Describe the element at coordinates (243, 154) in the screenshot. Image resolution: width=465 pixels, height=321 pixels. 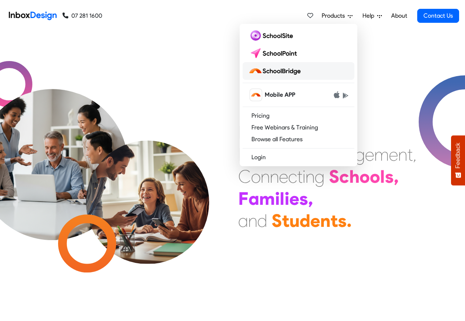
I see `div: E` at that location.